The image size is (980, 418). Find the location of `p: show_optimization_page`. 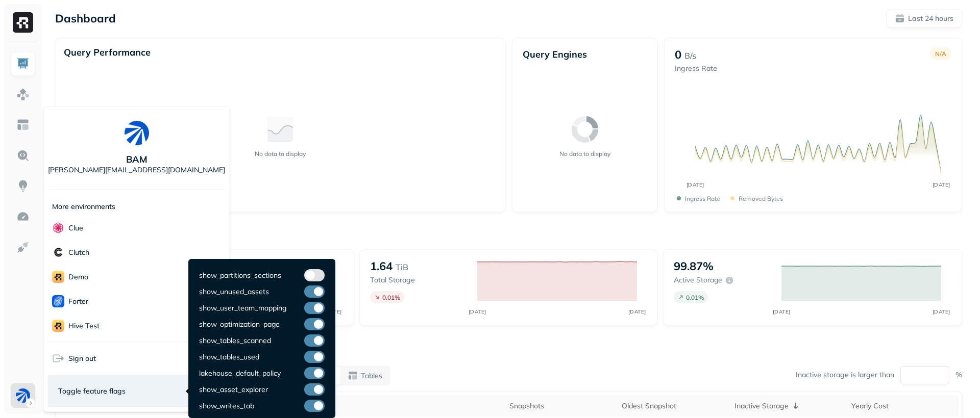

p: show_optimization_page is located at coordinates (239, 324).